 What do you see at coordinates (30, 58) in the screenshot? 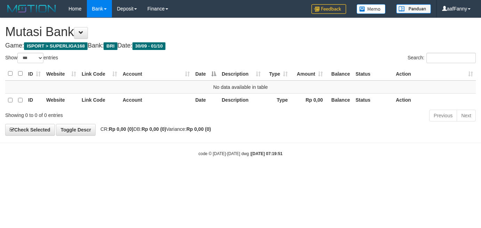
I see `select: Showentries` at bounding box center [30, 58].